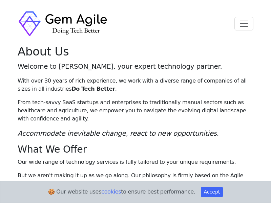  Describe the element at coordinates (111, 192) in the screenshot. I see `a: cookies` at that location.